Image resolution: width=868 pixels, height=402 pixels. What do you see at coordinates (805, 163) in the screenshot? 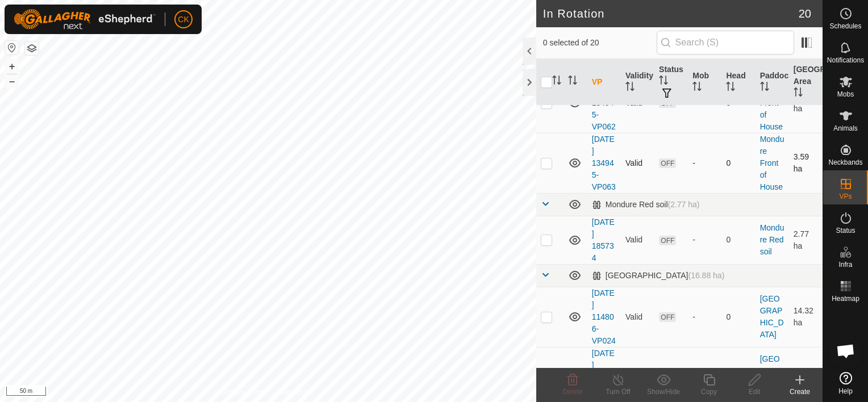
I see `td: 3.59 ha` at bounding box center [805, 163].